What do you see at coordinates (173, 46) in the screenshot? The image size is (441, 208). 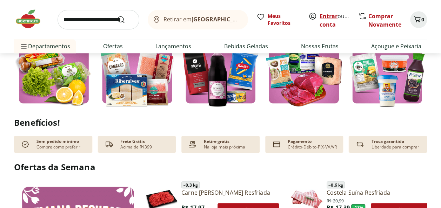 I see `a: Lançamentos` at bounding box center [173, 46].